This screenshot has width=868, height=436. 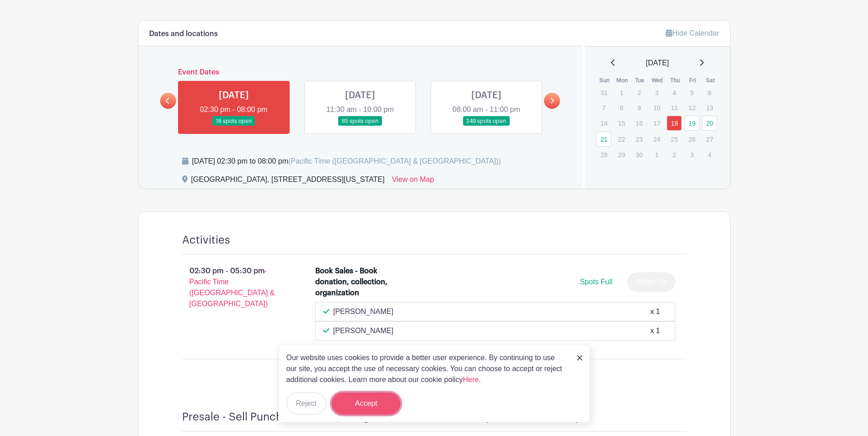 I want to click on th: Sun, so click(x=604, y=81).